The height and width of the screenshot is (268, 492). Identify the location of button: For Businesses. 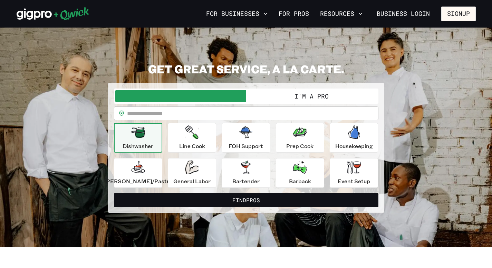
(237, 14).